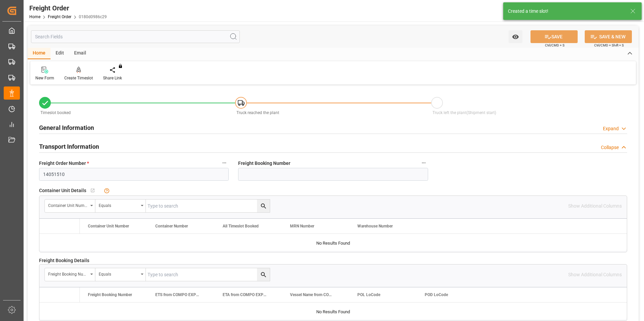 The image size is (644, 321). Describe the element at coordinates (611, 128) in the screenshot. I see `div: Expand` at that location.